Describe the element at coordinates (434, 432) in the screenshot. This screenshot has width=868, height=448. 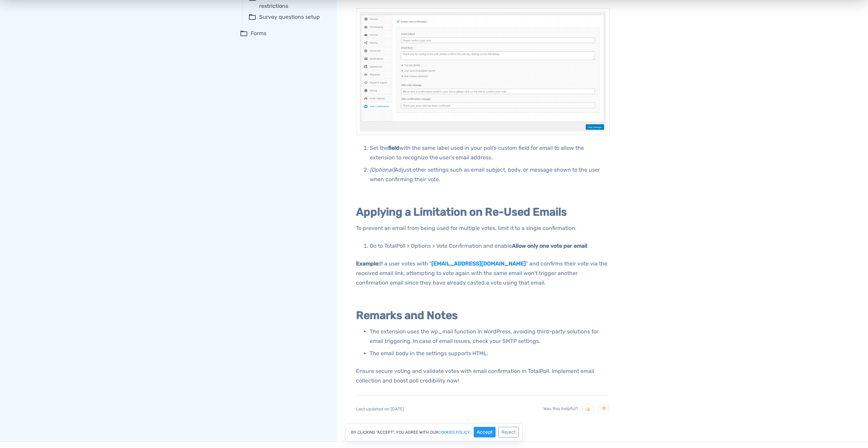
I see `div: By clicking "Accept", you agree with our .` at that location.